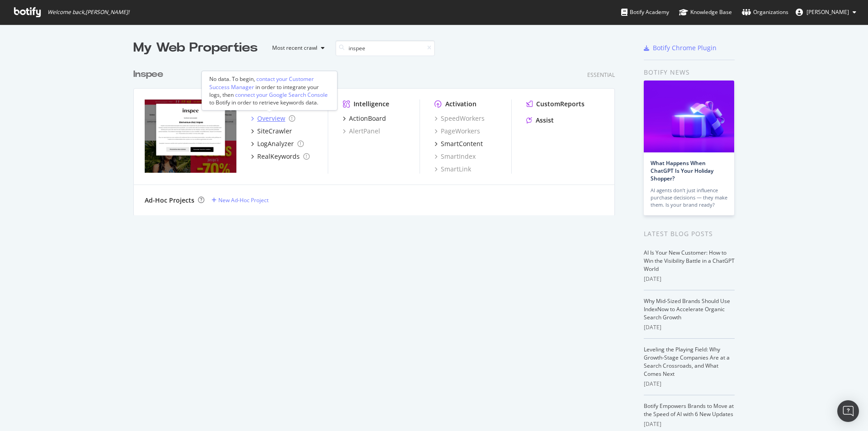 This screenshot has height=431, width=868. Describe the element at coordinates (281, 94) in the screenshot. I see `div: connect your Google Search Console` at that location.